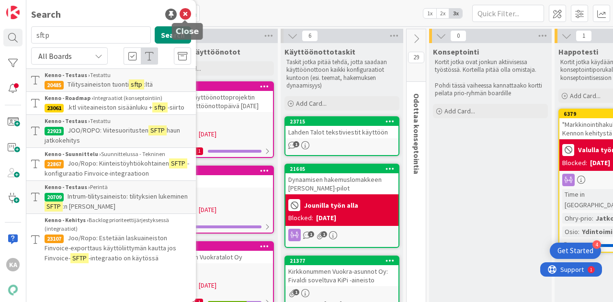 Image resolution: width=613 pixels, height=302 pixels. I want to click on div: 21377Kirkkonummen Vuokra-asunnot Oy: Fivaldi soveltuva KiPi -aineisto, so click(342, 272).